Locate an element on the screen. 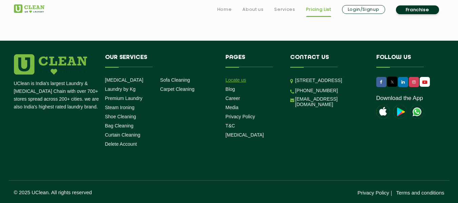  h4: Our Services is located at coordinates (160, 61).